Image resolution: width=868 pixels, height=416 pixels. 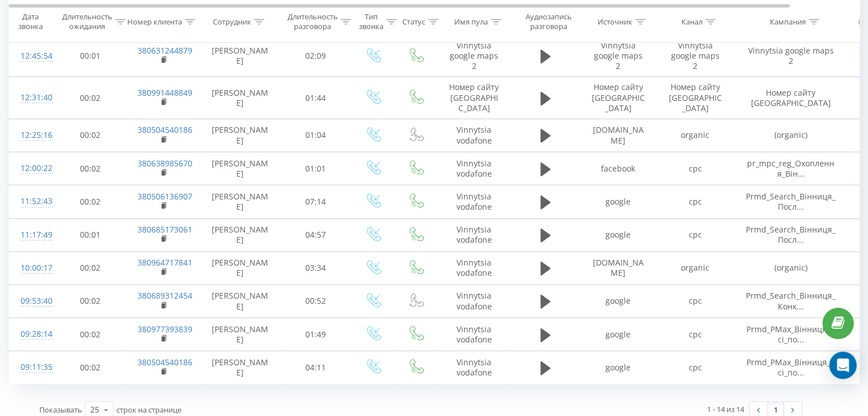 What do you see at coordinates (316, 98) in the screenshot?
I see `td: 01:44` at bounding box center [316, 98].